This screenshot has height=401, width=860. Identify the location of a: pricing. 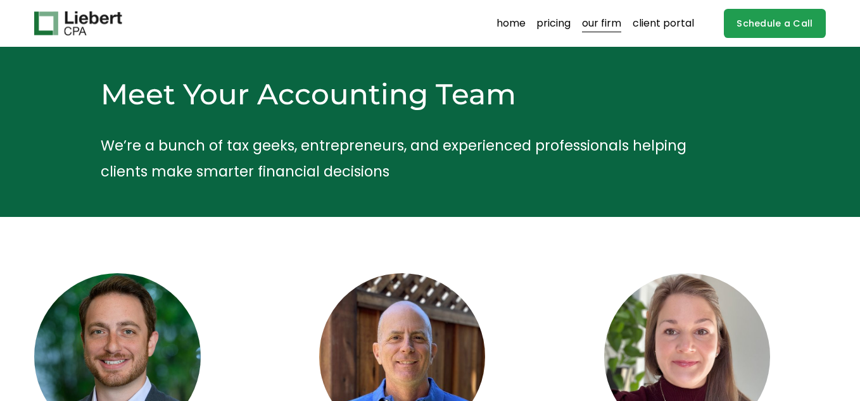
(553, 23).